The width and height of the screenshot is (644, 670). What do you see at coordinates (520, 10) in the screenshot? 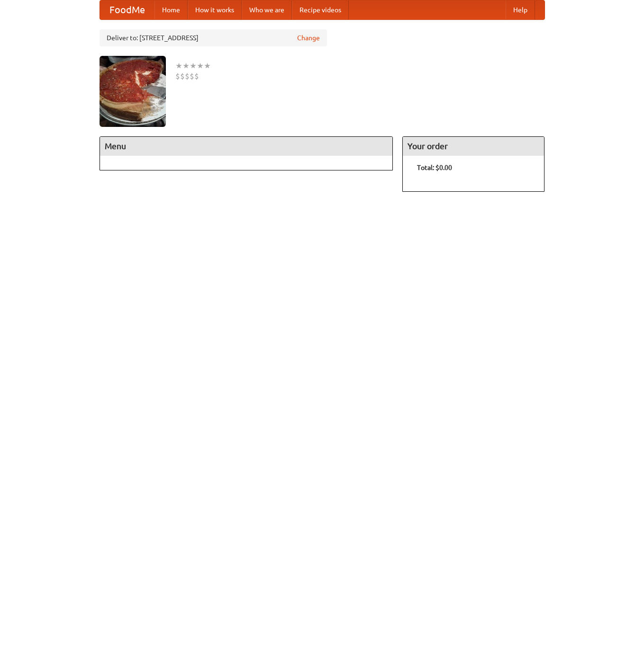
I see `a: Help` at bounding box center [520, 10].